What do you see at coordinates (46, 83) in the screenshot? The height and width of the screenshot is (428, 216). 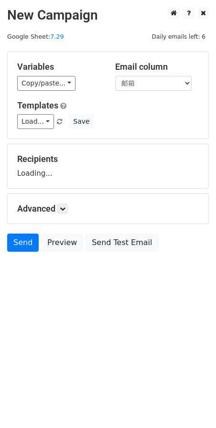 I see `a: Copy/paste...` at bounding box center [46, 83].